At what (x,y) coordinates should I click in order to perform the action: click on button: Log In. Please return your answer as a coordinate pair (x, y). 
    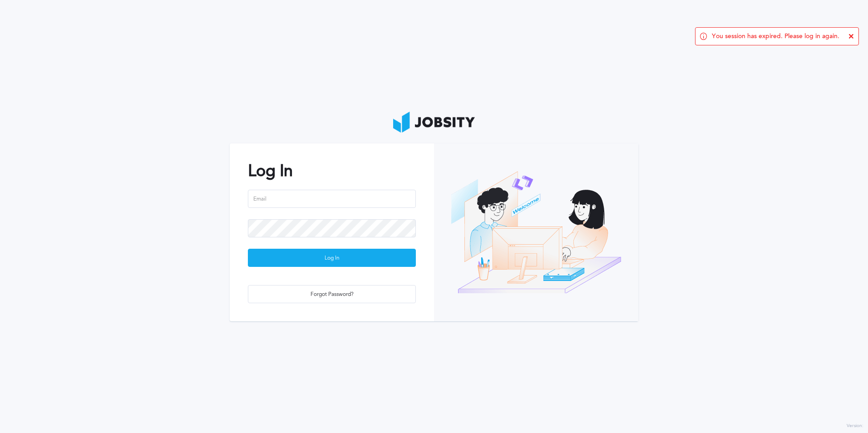
    Looking at the image, I should click on (332, 258).